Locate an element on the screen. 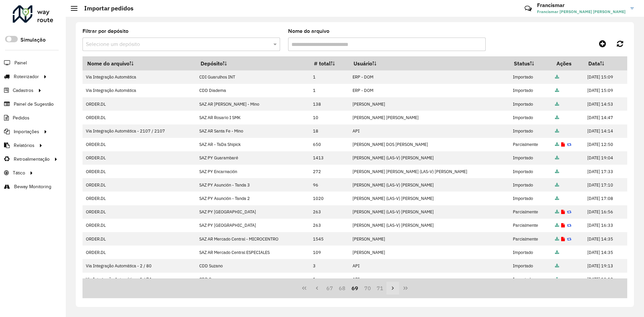 This screenshot has width=644, height=317. label: Filtrar por depósito is located at coordinates (106, 31).